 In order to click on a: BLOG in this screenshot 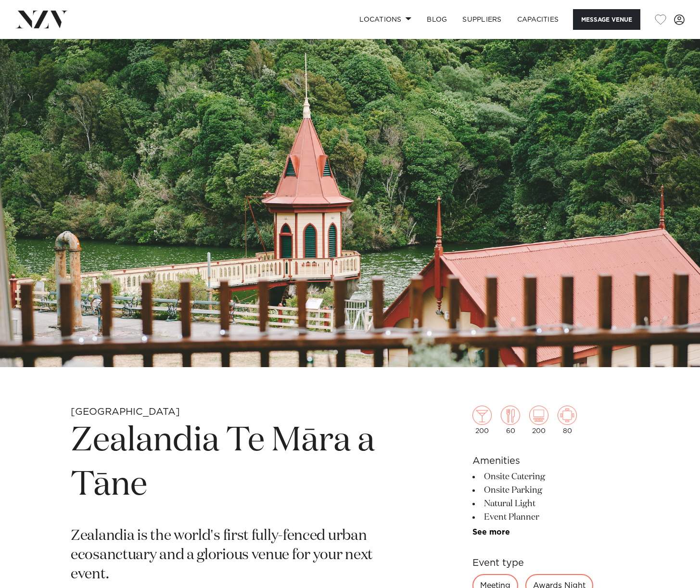, I will do `click(437, 19)`.